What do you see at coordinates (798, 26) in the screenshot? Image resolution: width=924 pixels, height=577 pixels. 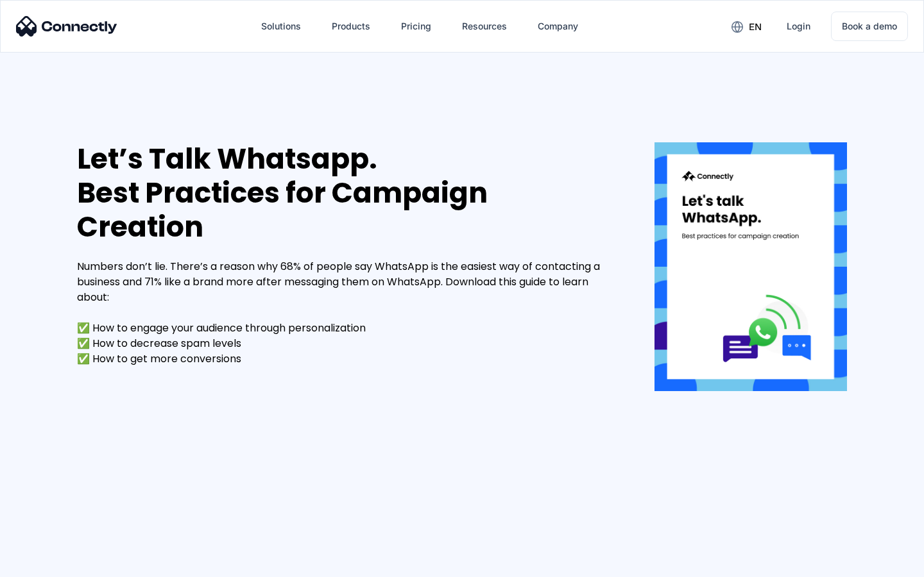 I see `div: Login` at bounding box center [798, 26].